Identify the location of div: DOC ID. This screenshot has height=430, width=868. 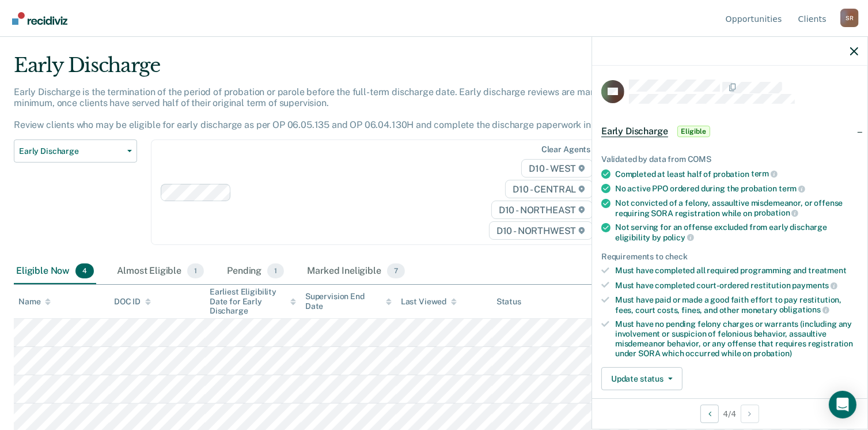
(133, 301).